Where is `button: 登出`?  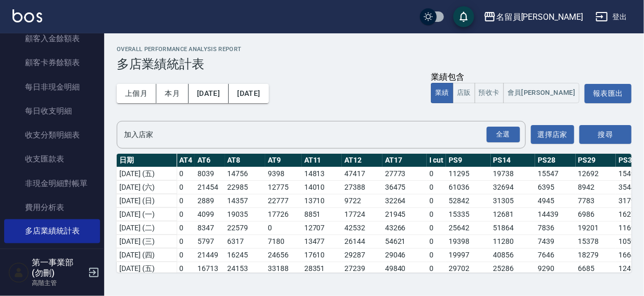
button: 登出 is located at coordinates (611, 17).